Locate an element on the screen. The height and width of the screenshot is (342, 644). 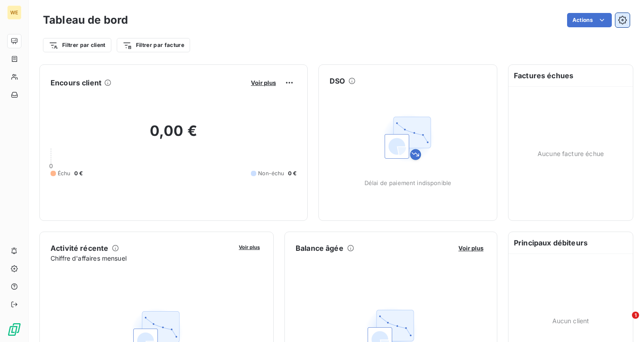
h3: Tableau de bord is located at coordinates (86, 20).